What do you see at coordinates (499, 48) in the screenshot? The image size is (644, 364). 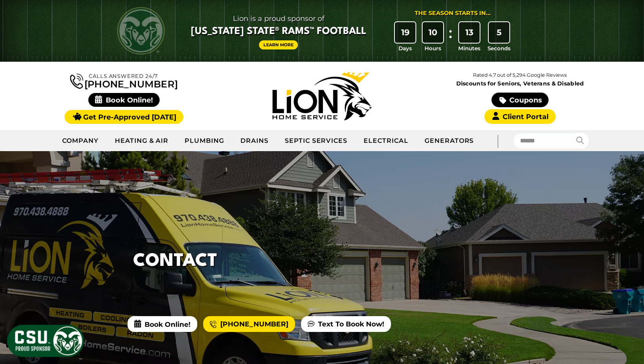 I see `span: Seconds` at bounding box center [499, 48].